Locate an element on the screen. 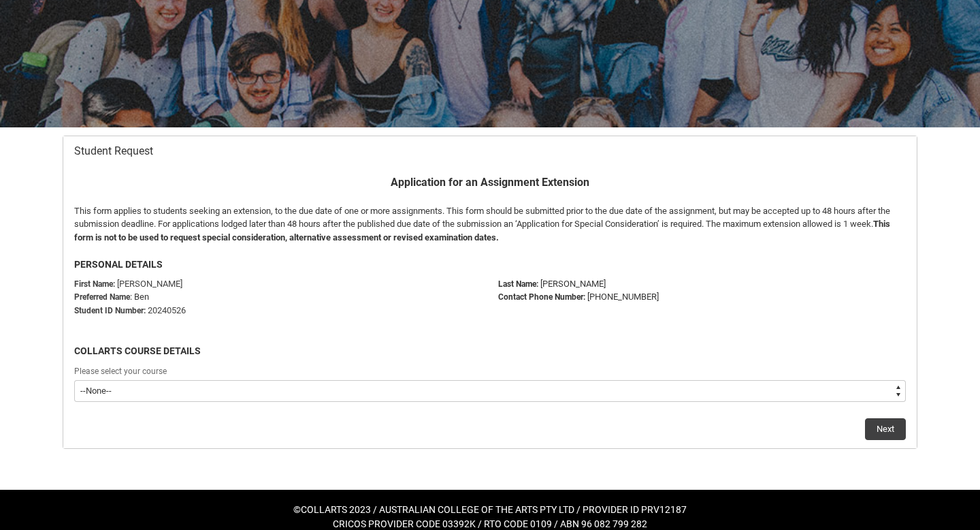 The image size is (980, 530). span: 20240526 is located at coordinates (167, 310).